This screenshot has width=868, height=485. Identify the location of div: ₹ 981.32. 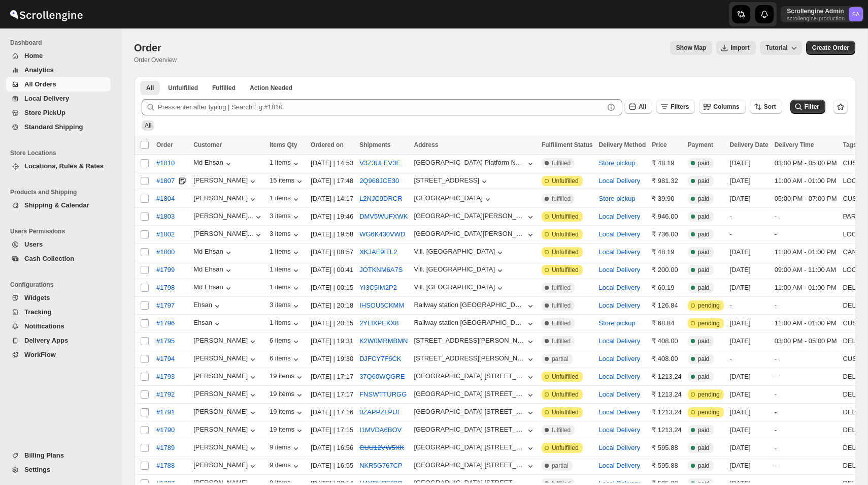
(666, 181).